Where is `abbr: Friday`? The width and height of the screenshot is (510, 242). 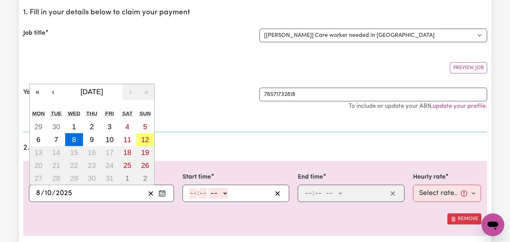 abbr: Friday is located at coordinates (109, 113).